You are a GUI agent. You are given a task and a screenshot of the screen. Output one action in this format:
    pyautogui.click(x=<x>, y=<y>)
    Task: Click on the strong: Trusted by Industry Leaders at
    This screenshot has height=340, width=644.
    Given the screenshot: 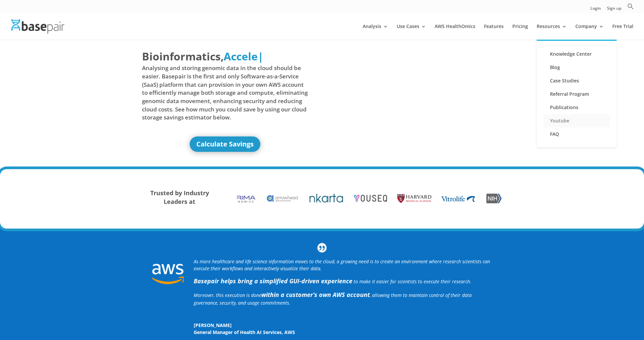 What is the action you would take?
    pyautogui.click(x=179, y=197)
    